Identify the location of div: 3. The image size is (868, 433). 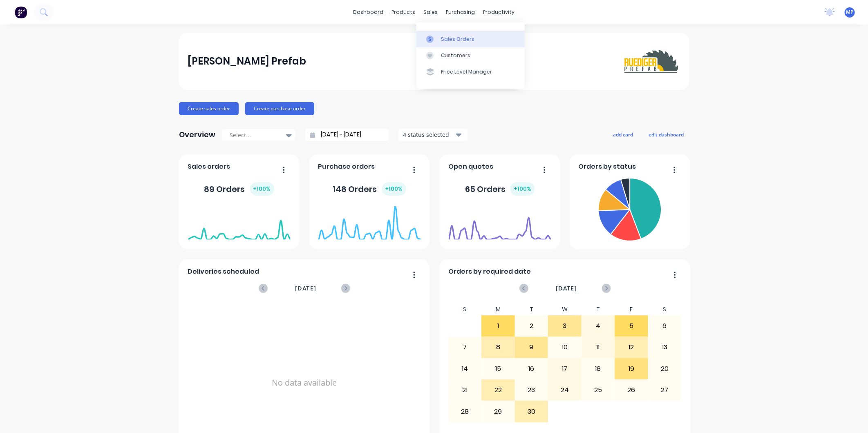
(565, 326).